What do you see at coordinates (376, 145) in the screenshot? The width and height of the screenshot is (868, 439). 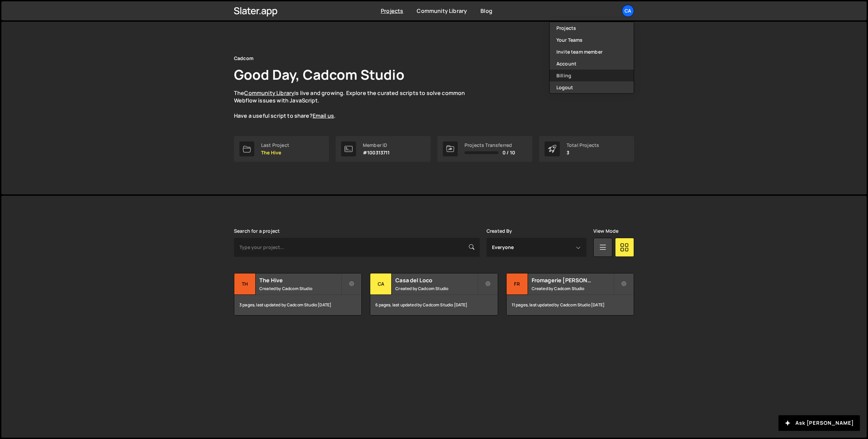 I see `div: Member ID` at bounding box center [376, 145].